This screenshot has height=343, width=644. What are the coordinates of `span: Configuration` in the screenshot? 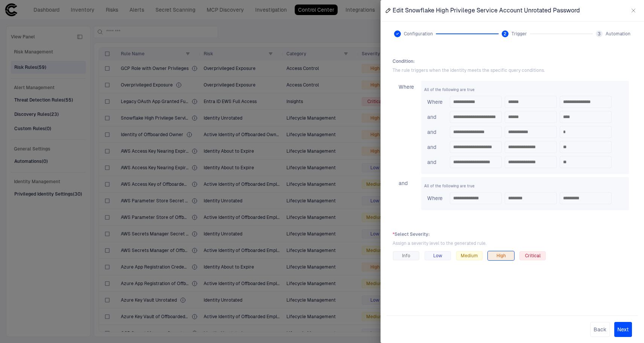 It's located at (418, 34).